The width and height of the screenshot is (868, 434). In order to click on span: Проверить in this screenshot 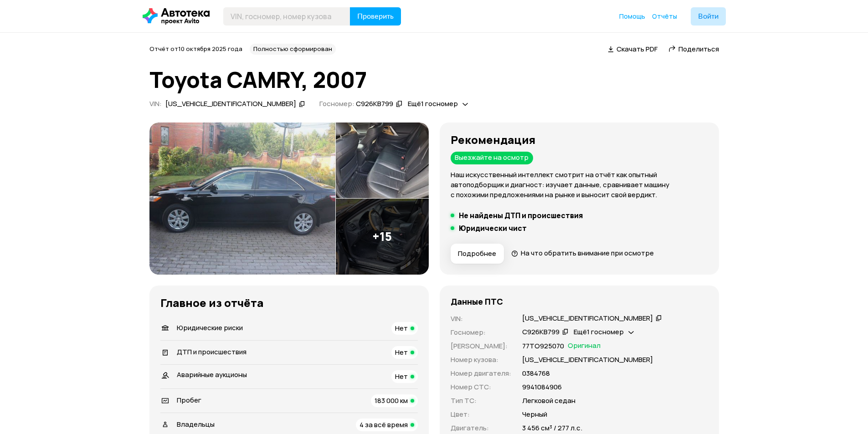, I will do `click(375, 16)`.